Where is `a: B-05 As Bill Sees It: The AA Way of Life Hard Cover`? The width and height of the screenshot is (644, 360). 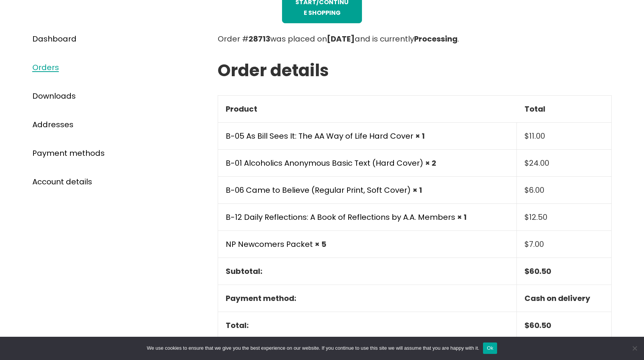
a: B-05 As Bill Sees It: The AA Way of Life Hard Cover is located at coordinates (319, 136).